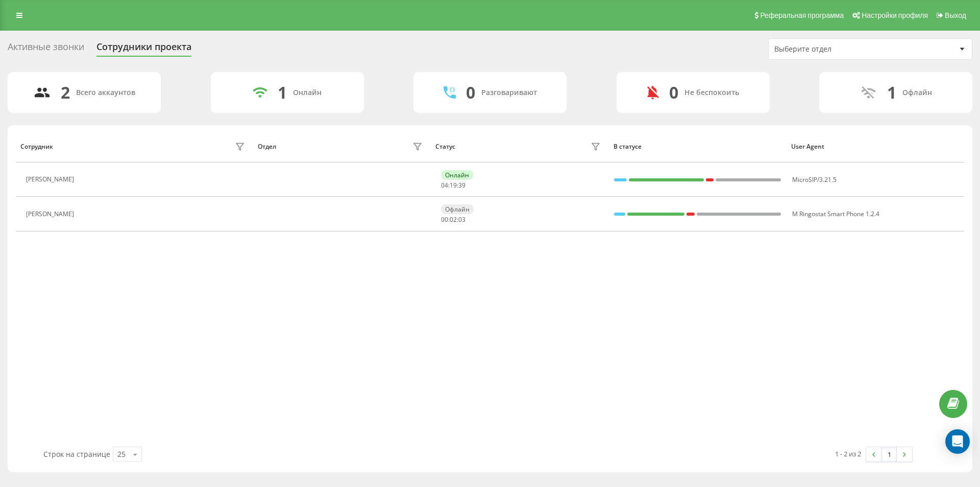 The width and height of the screenshot is (980, 487). What do you see at coordinates (462, 185) in the screenshot?
I see `span: 39` at bounding box center [462, 185].